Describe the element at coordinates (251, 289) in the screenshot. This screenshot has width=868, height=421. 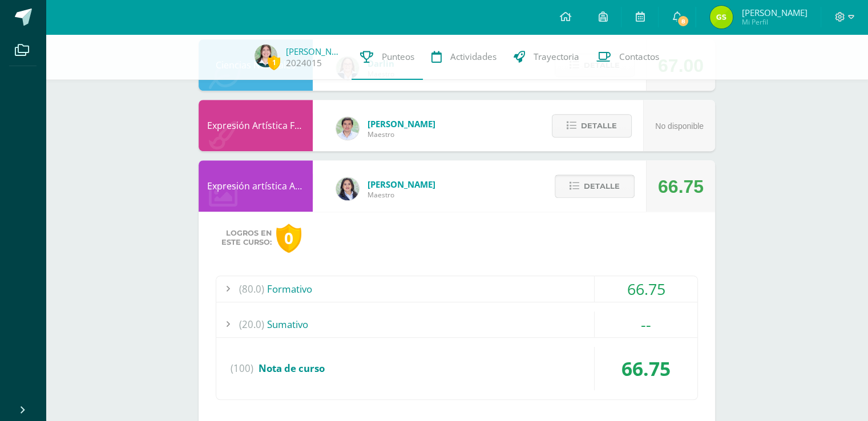
I see `span: (80.0)` at that location.